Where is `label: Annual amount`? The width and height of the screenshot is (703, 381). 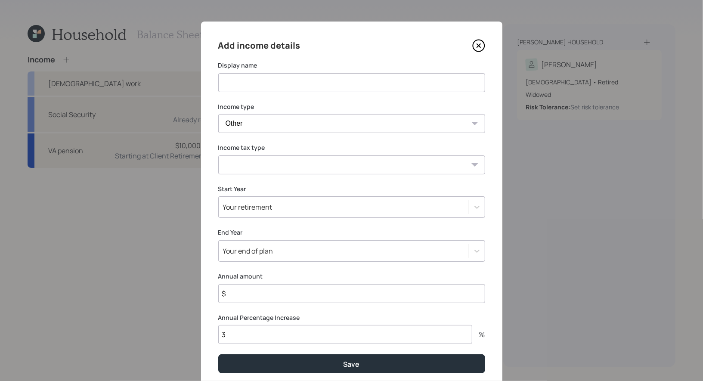
label: Annual amount is located at coordinates (352, 276).